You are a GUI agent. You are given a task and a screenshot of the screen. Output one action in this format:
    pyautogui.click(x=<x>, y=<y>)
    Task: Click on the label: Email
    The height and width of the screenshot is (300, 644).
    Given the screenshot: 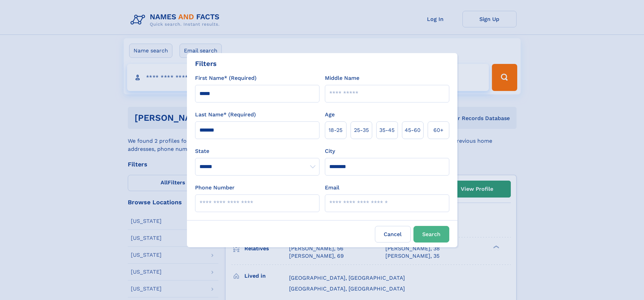 What is the action you would take?
    pyautogui.click(x=332, y=188)
    